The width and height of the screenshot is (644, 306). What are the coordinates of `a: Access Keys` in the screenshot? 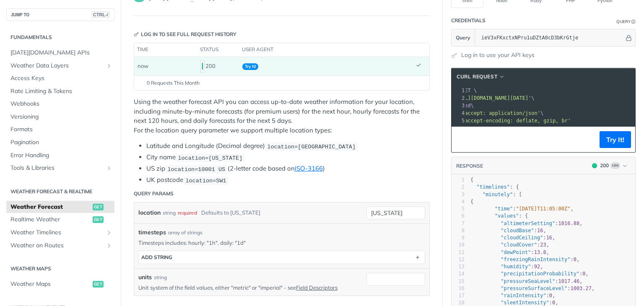 It's located at (61, 78).